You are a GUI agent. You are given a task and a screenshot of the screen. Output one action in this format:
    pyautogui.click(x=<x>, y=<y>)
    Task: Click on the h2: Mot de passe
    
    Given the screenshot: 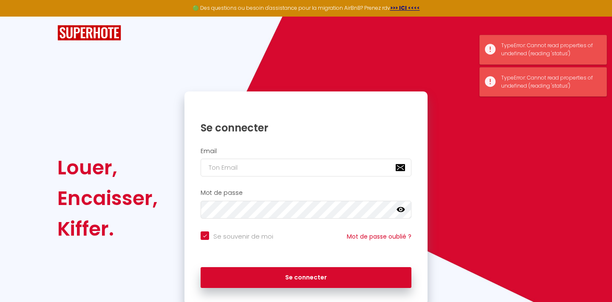 What is the action you would take?
    pyautogui.click(x=306, y=192)
    